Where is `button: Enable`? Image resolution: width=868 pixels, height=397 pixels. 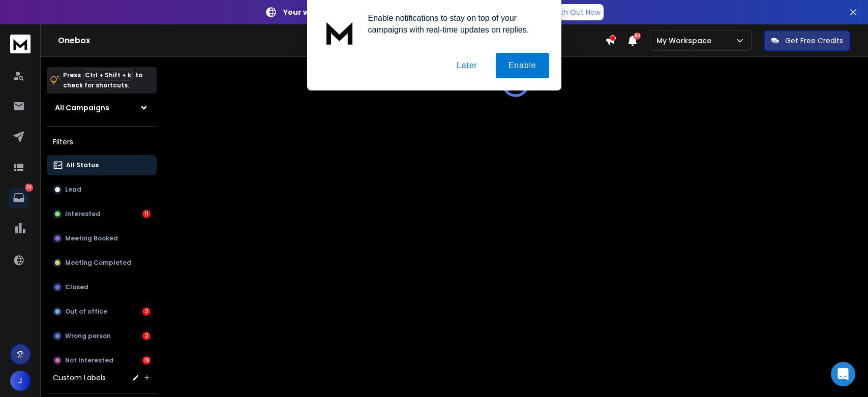 button: Enable is located at coordinates (523, 66).